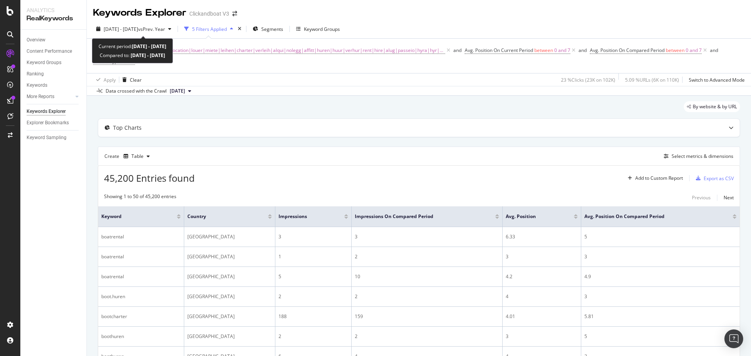  Describe the element at coordinates (659, 178) in the screenshot. I see `div: Add to Custom Report` at that location.